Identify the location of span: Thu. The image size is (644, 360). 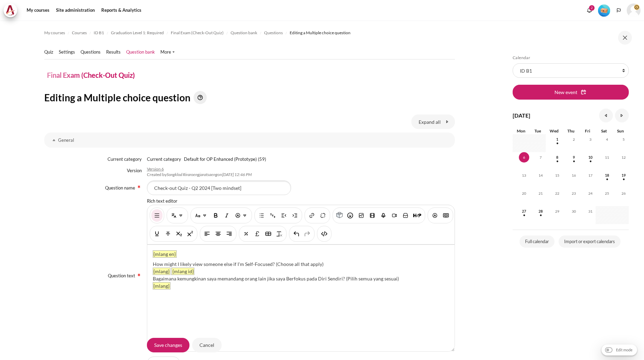
(571, 130).